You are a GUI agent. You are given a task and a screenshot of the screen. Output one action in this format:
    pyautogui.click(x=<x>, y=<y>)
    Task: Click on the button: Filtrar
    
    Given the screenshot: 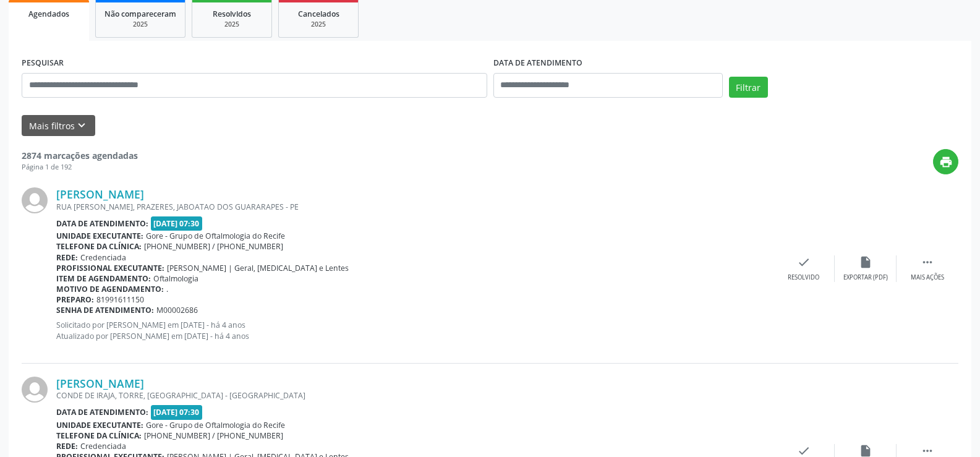 What is the action you would take?
    pyautogui.click(x=748, y=87)
    